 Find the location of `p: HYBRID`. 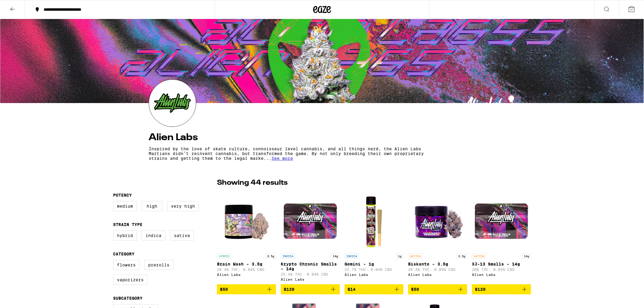

p: HYBRID is located at coordinates (224, 256).